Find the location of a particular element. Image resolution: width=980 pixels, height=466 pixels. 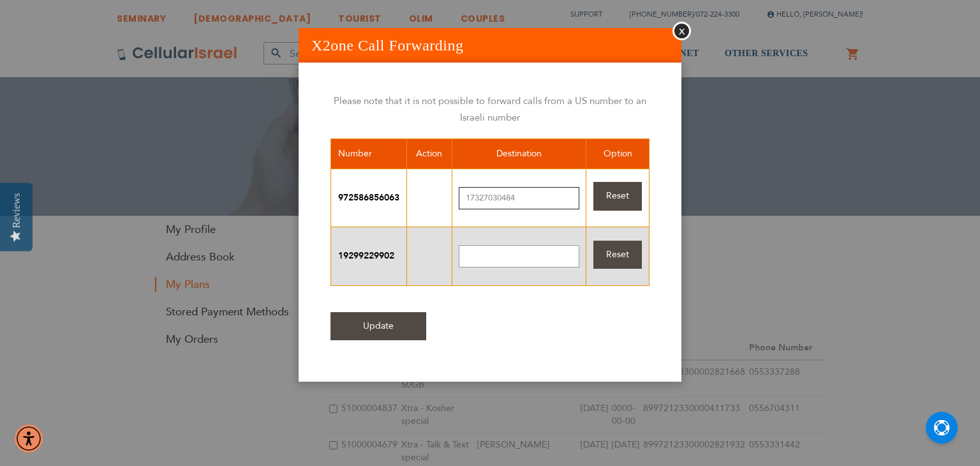

div: Accessibility Menu is located at coordinates (28, 438).